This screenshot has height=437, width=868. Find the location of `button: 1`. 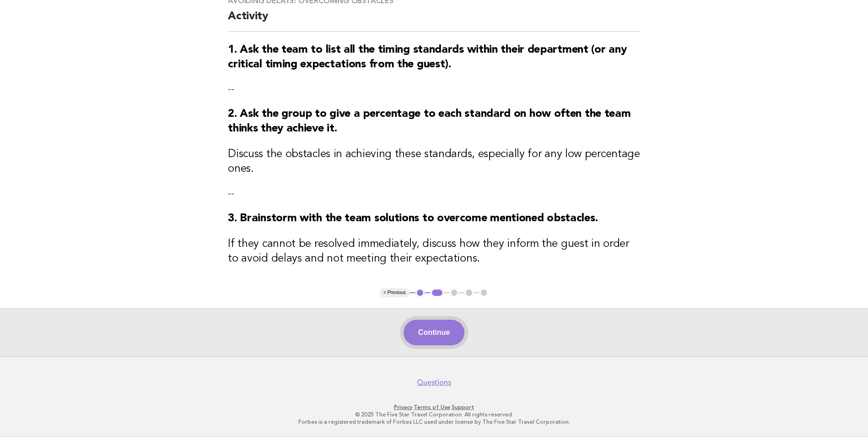

button: 1 is located at coordinates (420, 292).